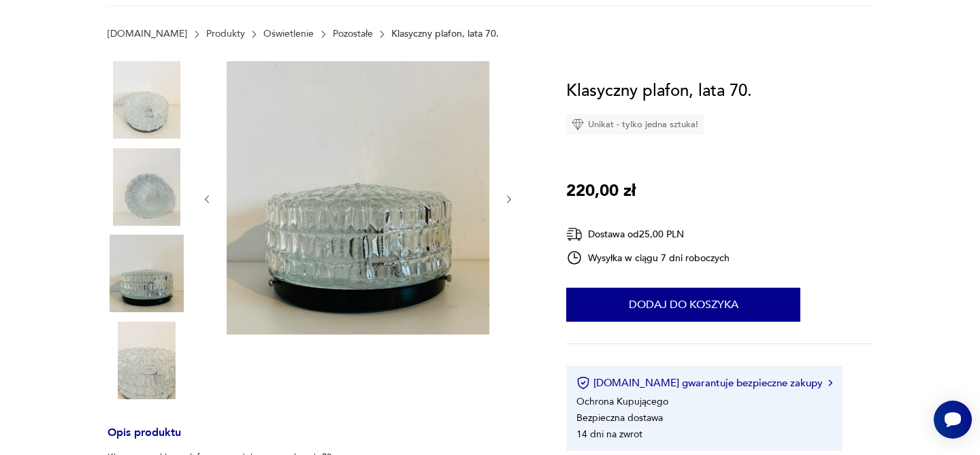 The height and width of the screenshot is (455, 980). I want to click on div: Unikat - tylko jedna sztuka!, so click(635, 125).